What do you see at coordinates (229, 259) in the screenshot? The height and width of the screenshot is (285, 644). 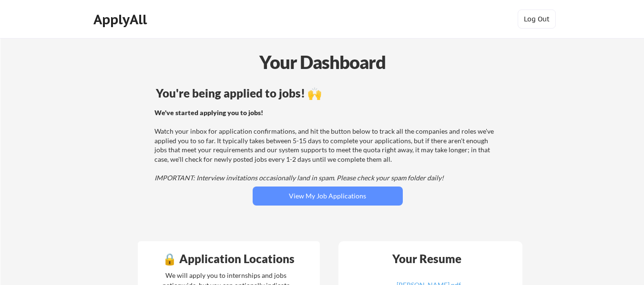 I see `div: 🔒 Application Locations` at bounding box center [229, 259].